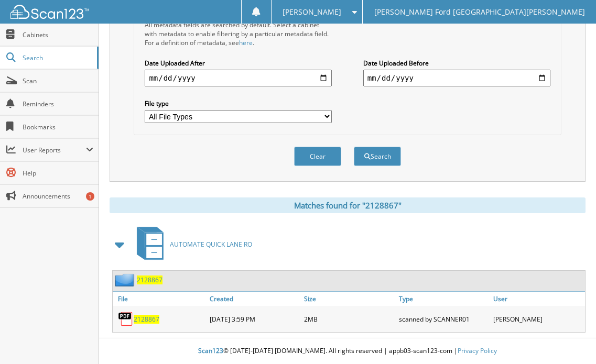  What do you see at coordinates (443, 299) in the screenshot?
I see `a: Type` at bounding box center [443, 299].